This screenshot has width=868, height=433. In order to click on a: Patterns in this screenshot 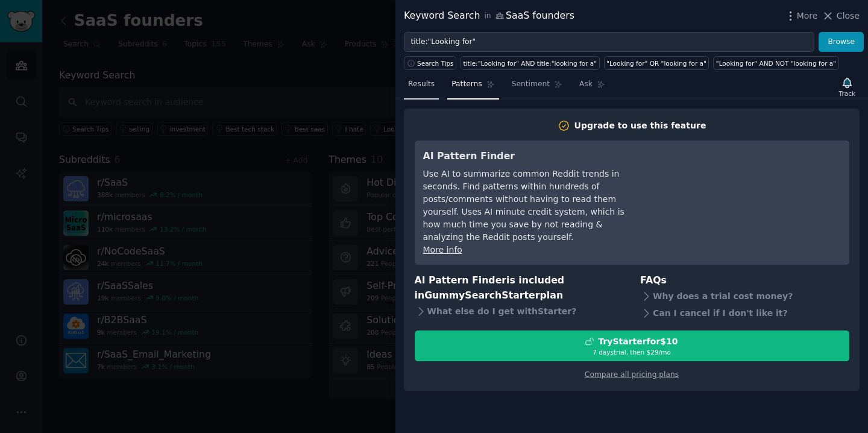, I will do `click(472, 87)`.